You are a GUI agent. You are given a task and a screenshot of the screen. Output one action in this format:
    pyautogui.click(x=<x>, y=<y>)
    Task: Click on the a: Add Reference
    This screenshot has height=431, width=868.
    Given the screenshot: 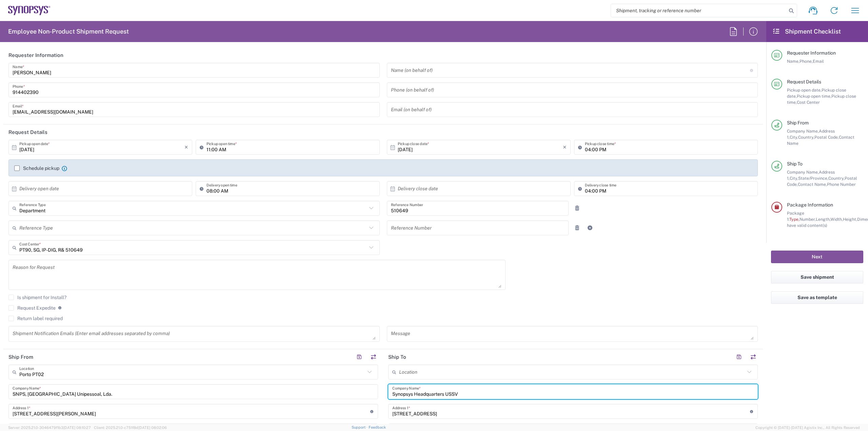 What is the action you would take?
    pyautogui.click(x=590, y=227)
    